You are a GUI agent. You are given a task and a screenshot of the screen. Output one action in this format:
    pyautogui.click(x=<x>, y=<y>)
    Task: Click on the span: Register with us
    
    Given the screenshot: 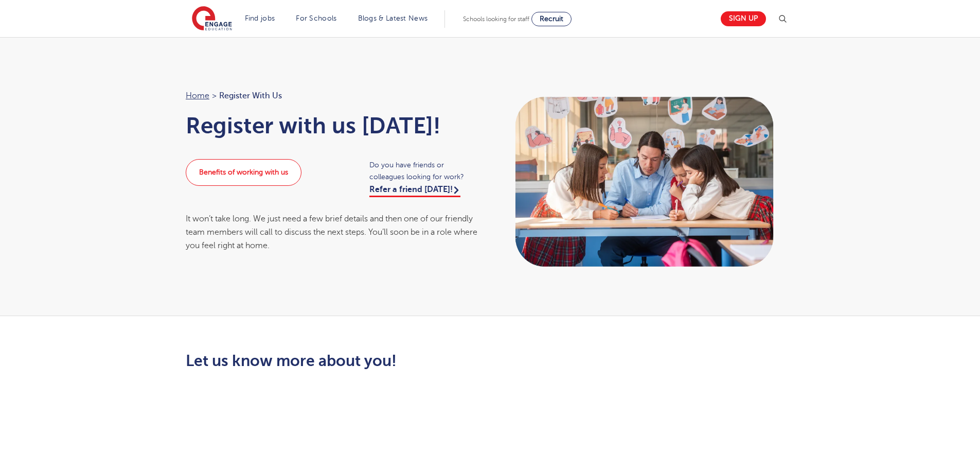 What is the action you would take?
    pyautogui.click(x=251, y=95)
    